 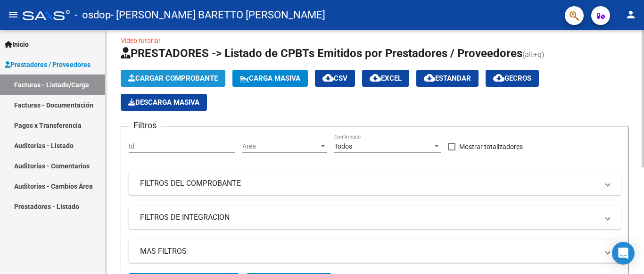 I want to click on span: EXCEL, so click(x=386, y=79).